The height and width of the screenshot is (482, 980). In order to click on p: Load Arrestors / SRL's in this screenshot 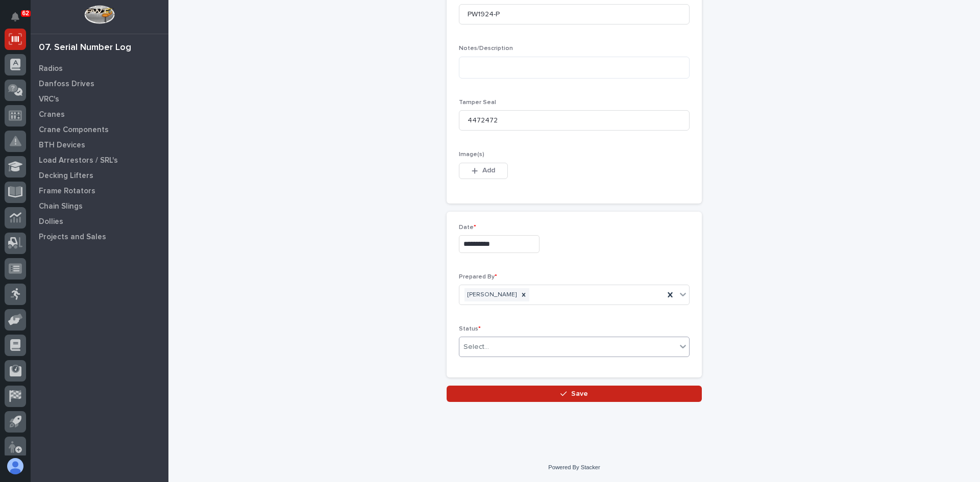, I will do `click(78, 160)`.